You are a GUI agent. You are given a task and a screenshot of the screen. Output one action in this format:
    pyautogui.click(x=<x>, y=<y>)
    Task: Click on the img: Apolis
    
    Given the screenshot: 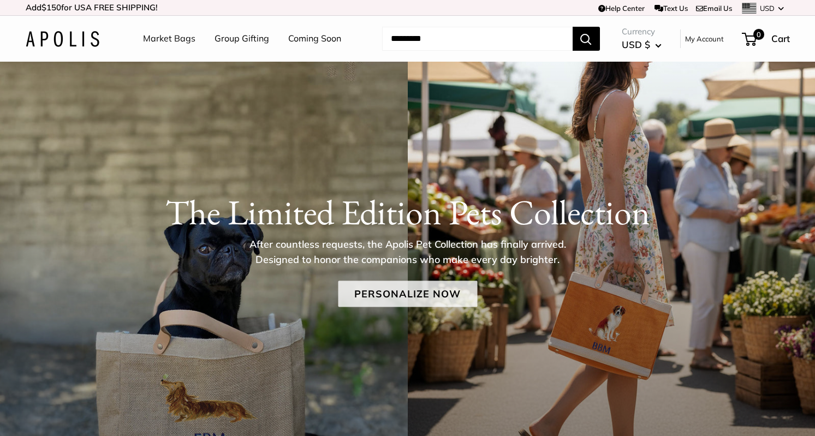 What is the action you would take?
    pyautogui.click(x=62, y=39)
    